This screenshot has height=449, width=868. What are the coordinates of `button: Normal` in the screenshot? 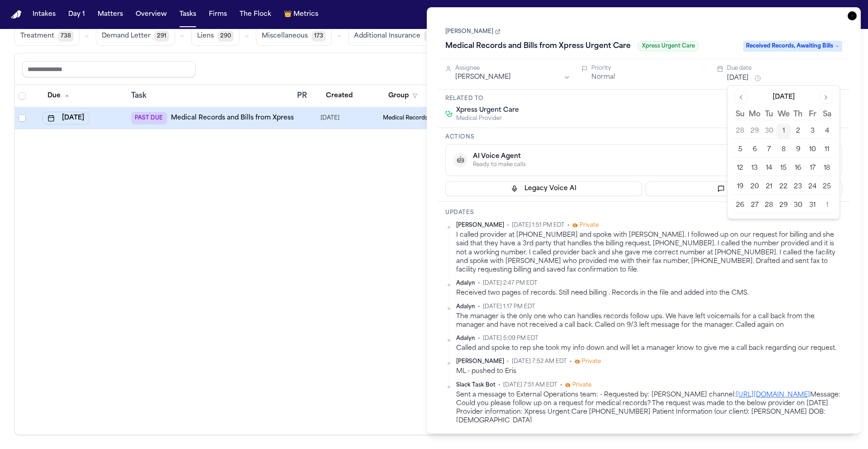 It's located at (603, 77).